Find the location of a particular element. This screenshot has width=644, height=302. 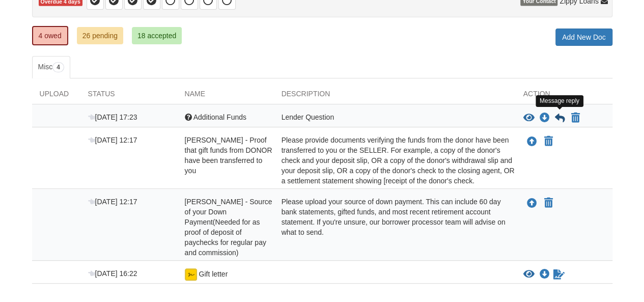

div: Status is located at coordinates (129, 96).